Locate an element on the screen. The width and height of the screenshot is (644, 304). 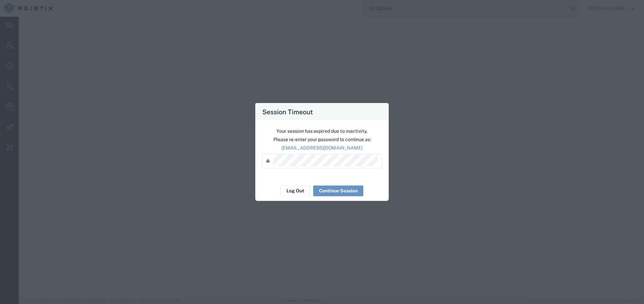
button: Log Out is located at coordinates (295, 191).